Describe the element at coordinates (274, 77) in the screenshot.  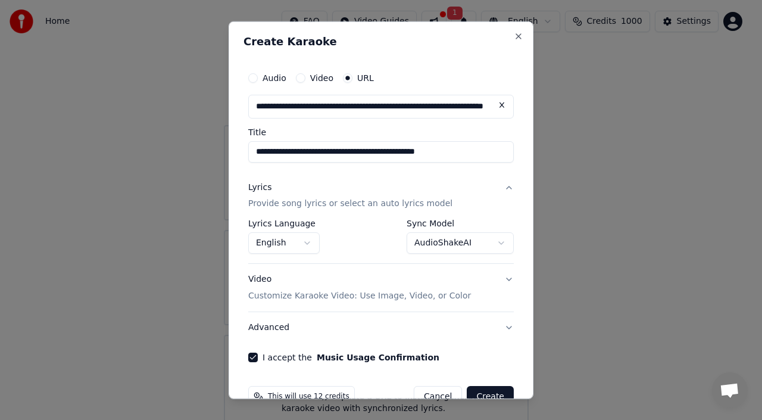
I see `label: Audio` at that location.